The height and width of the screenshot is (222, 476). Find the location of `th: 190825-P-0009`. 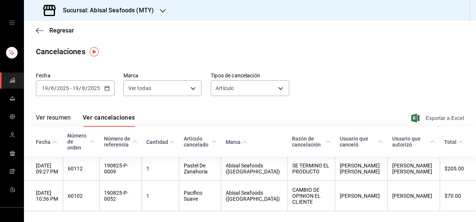

th: 190825-P-0009 is located at coordinates (121, 169).